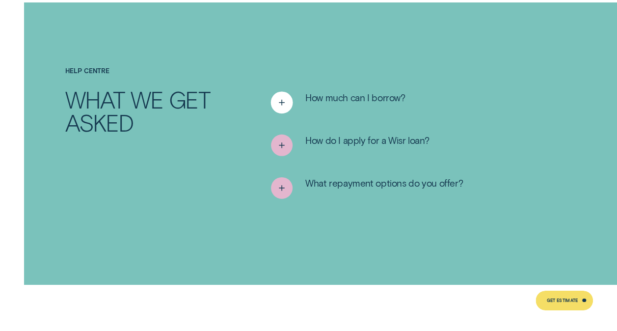 The height and width of the screenshot is (331, 617). What do you see at coordinates (355, 98) in the screenshot?
I see `span: How much can I borrow?` at bounding box center [355, 98].